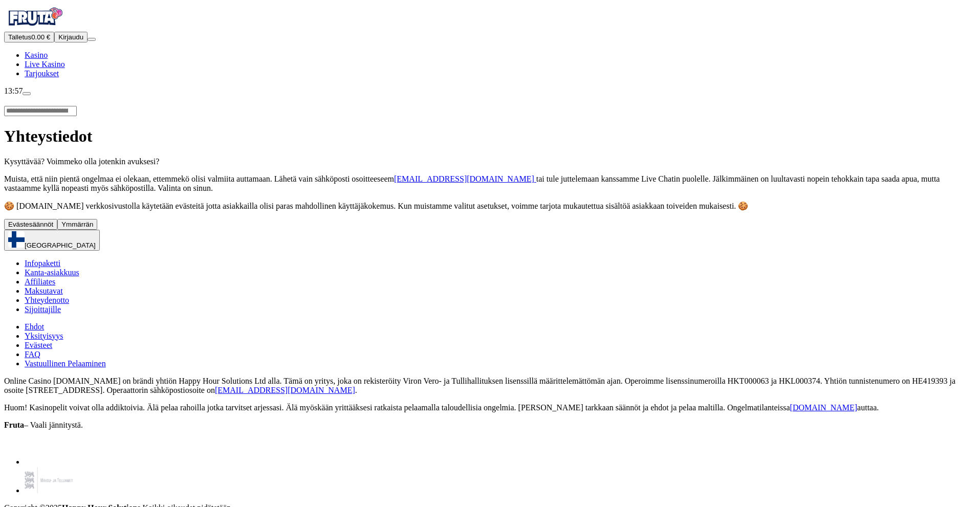 The height and width of the screenshot is (507, 980). What do you see at coordinates (34, 326) in the screenshot?
I see `a: Ehdot` at bounding box center [34, 326].